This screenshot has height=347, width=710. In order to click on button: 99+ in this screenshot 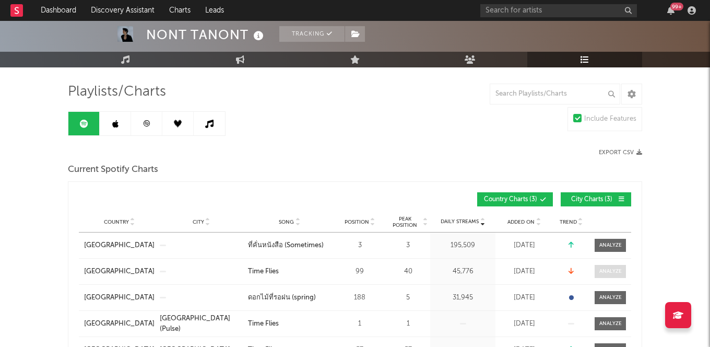, I will do `click(671, 10)`.